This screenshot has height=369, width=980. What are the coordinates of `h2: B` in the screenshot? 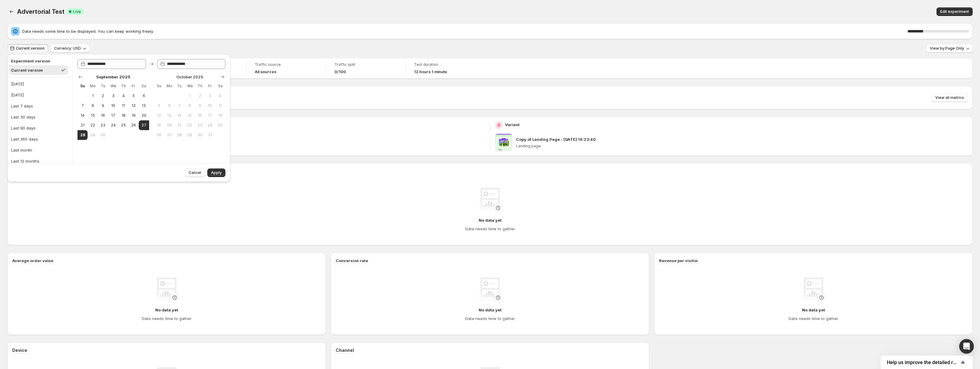 It's located at (499, 125).